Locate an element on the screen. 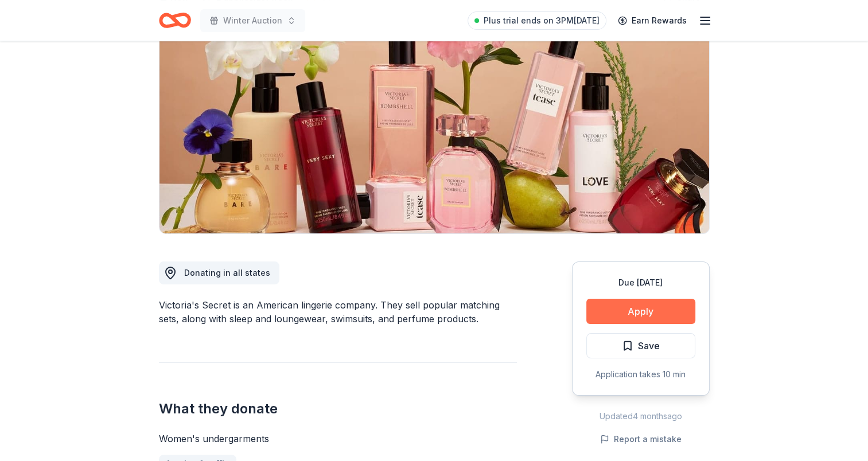  span: Winter Auction is located at coordinates (252, 20).